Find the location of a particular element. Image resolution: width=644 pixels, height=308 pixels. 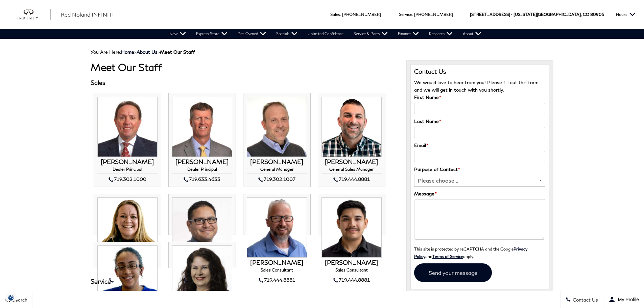

div: Breadcrumbs is located at coordinates (322, 52).